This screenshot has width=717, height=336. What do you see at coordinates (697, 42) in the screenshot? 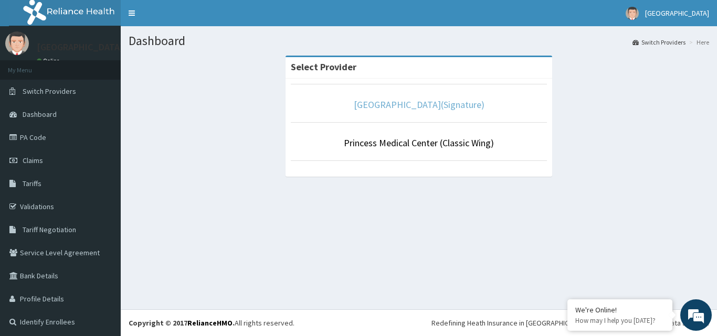
I see `li: Here` at bounding box center [697, 42].